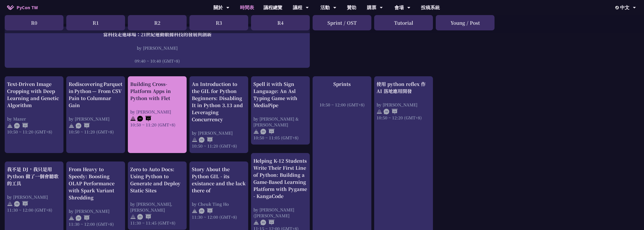  Describe the element at coordinates (342, 22) in the screenshot. I see `div: Sprint / OST` at that location.